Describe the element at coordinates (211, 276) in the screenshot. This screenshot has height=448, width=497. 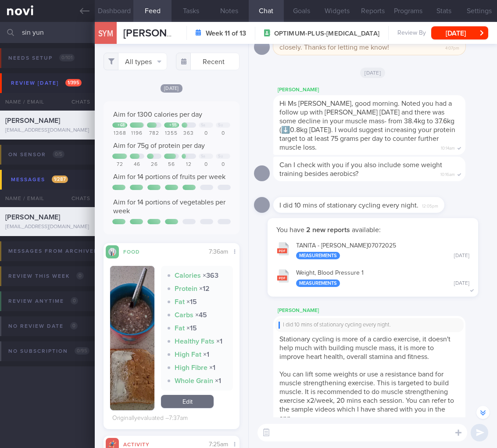
I see `strong: × 363` at that location.